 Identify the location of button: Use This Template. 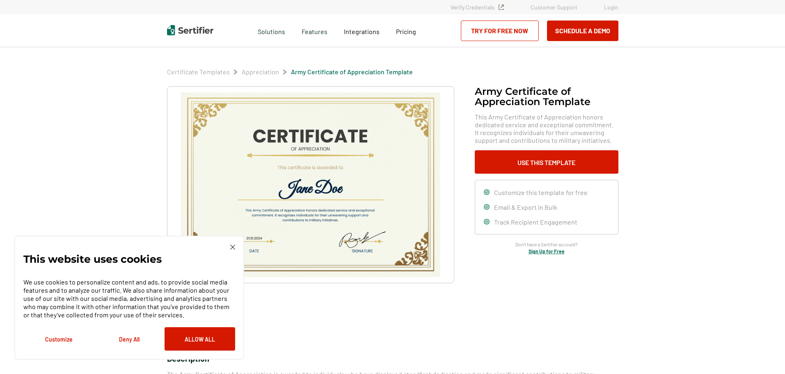
(546, 162).